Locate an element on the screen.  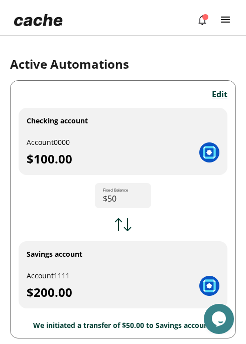
div: Savings account is located at coordinates (54, 254).